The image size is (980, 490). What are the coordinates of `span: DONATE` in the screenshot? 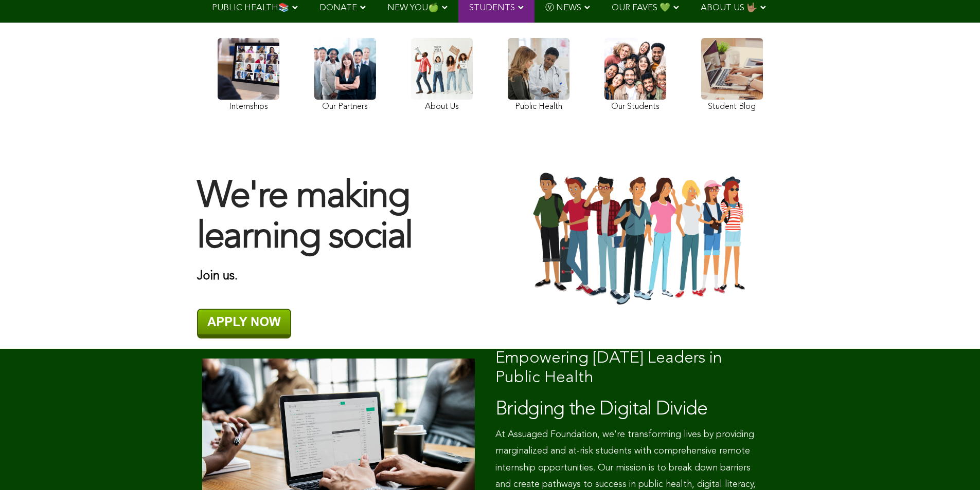 It's located at (338, 8).